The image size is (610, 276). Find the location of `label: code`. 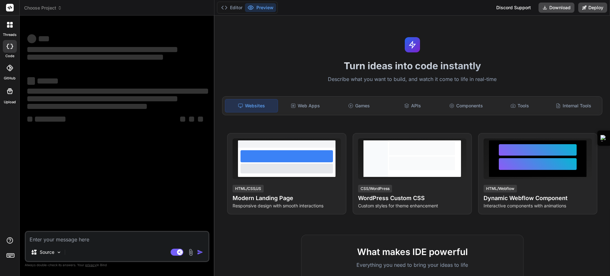

label: code is located at coordinates (10, 56).